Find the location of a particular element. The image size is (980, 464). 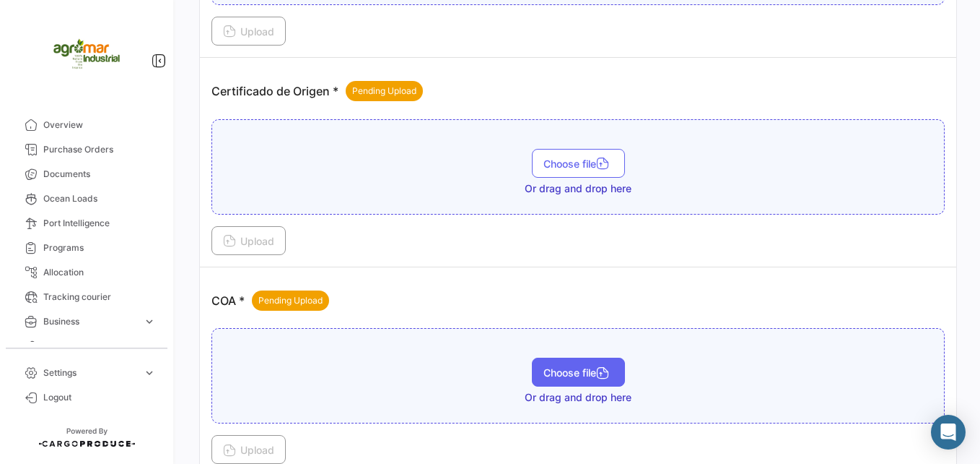

a: Tracking courier is located at coordinates (86, 296).